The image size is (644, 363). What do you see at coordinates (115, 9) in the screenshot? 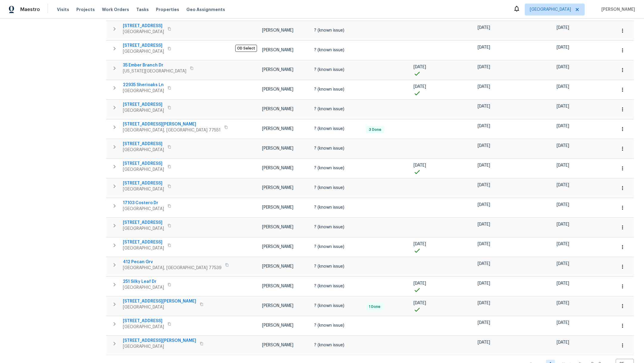
I see `span: Work Orders` at bounding box center [115, 9].